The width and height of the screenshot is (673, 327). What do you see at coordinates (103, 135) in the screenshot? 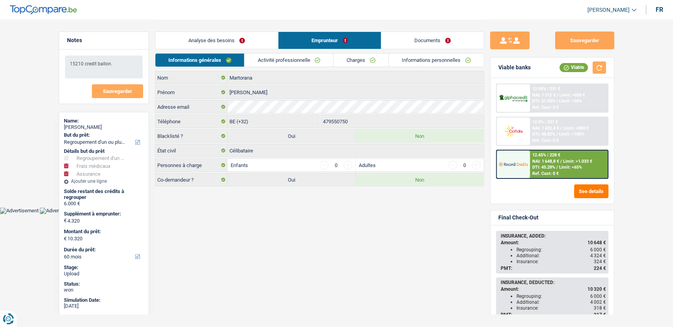
I see `label: But du prêt:` at bounding box center [103, 135].